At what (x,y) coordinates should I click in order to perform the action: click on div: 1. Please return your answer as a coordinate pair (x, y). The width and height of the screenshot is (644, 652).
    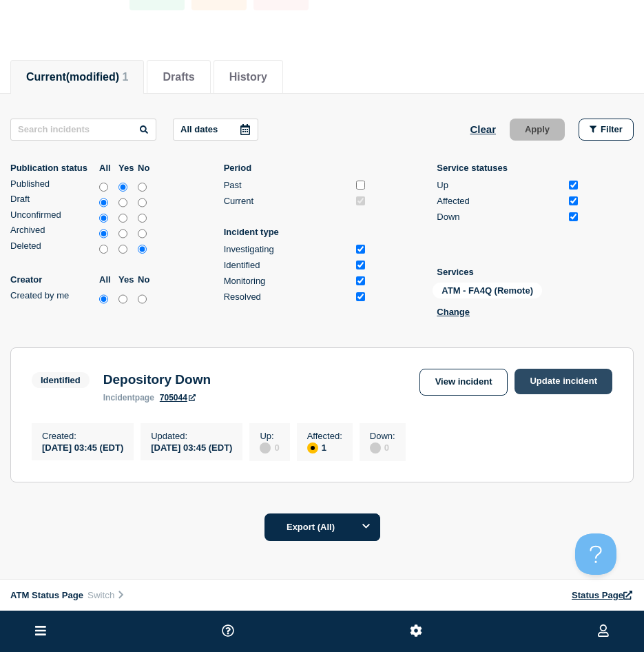
    Looking at the image, I should click on (324, 447).